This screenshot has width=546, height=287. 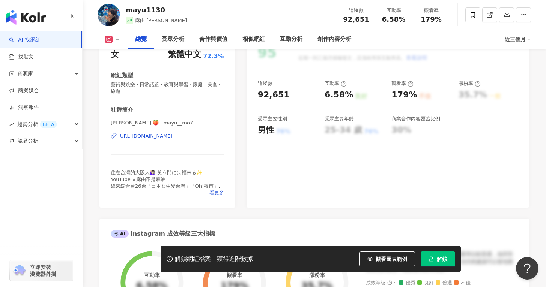 What do you see at coordinates (425, 283) in the screenshot?
I see `span: 良好` at bounding box center [425, 283].